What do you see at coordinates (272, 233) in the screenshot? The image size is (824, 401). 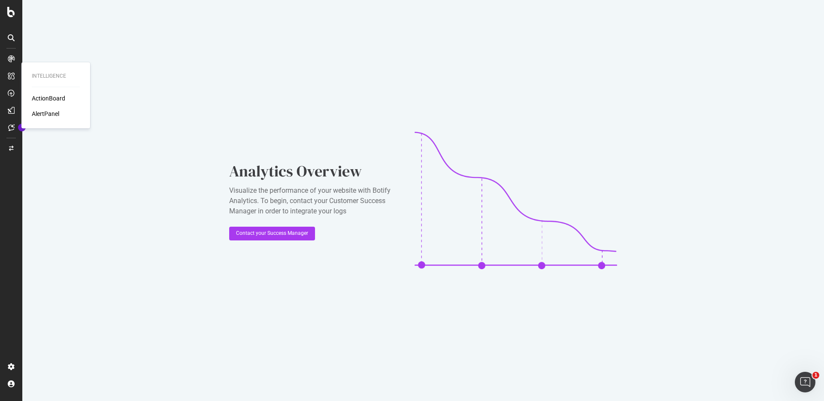 I see `div: Contact your Success Manager` at bounding box center [272, 233].